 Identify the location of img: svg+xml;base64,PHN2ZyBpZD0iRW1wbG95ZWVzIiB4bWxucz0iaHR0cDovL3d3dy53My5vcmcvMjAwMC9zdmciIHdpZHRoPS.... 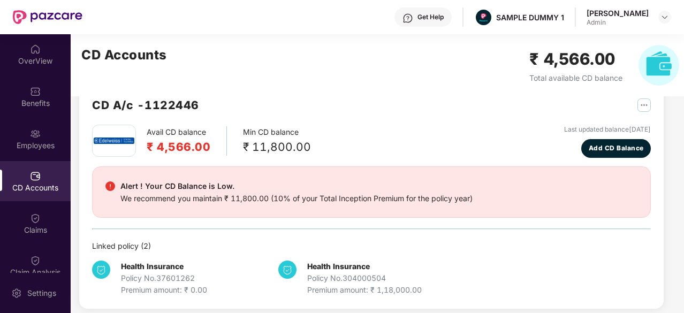
(35, 134).